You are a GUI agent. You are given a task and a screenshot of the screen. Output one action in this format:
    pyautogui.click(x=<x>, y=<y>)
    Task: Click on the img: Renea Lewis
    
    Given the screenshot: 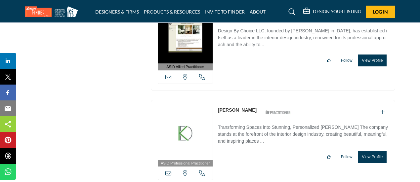 What is the action you would take?
    pyautogui.click(x=185, y=37)
    